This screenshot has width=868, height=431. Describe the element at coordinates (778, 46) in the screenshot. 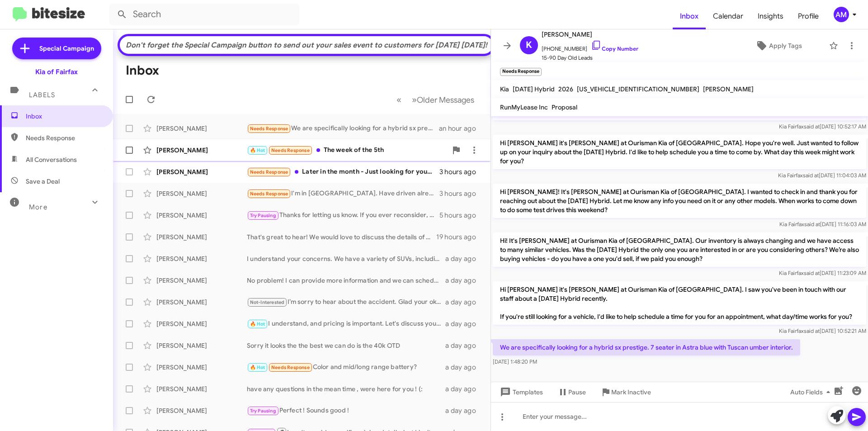

I see `button: Apply Tags` at that location.